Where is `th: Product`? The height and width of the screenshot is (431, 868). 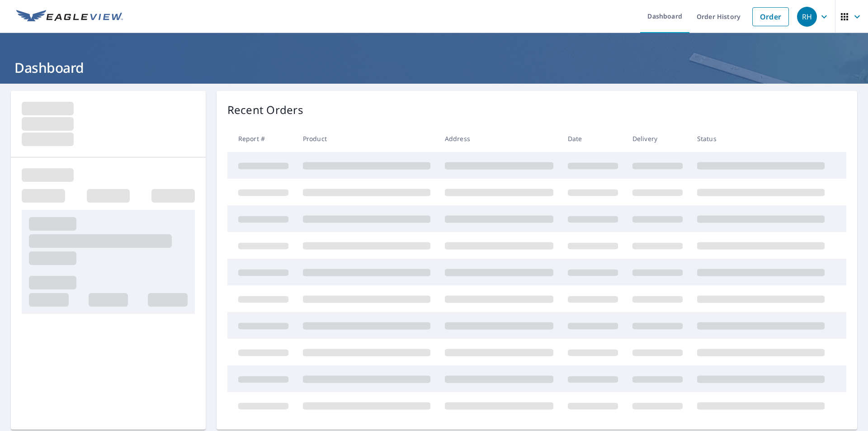 th: Product is located at coordinates (367, 139).